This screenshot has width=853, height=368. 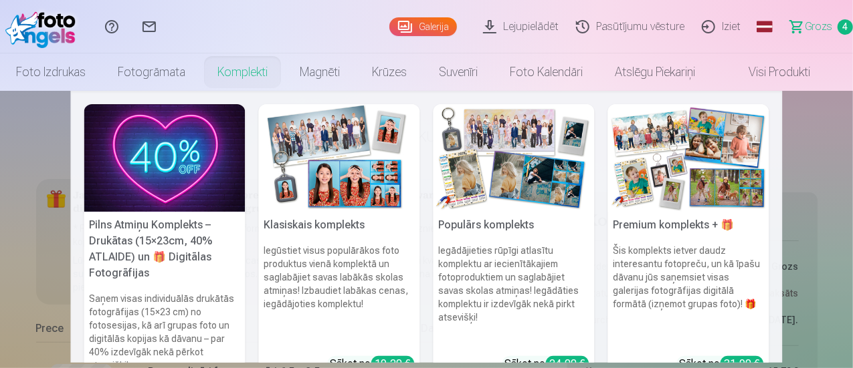 What do you see at coordinates (320, 72) in the screenshot?
I see `a: Magnēti` at bounding box center [320, 72].